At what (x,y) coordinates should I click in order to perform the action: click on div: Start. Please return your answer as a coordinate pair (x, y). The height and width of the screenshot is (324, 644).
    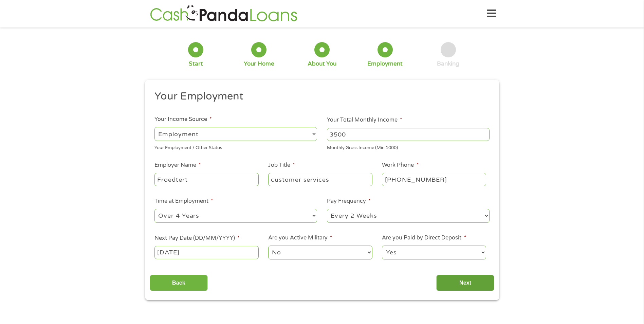
    Looking at the image, I should click on (196, 64).